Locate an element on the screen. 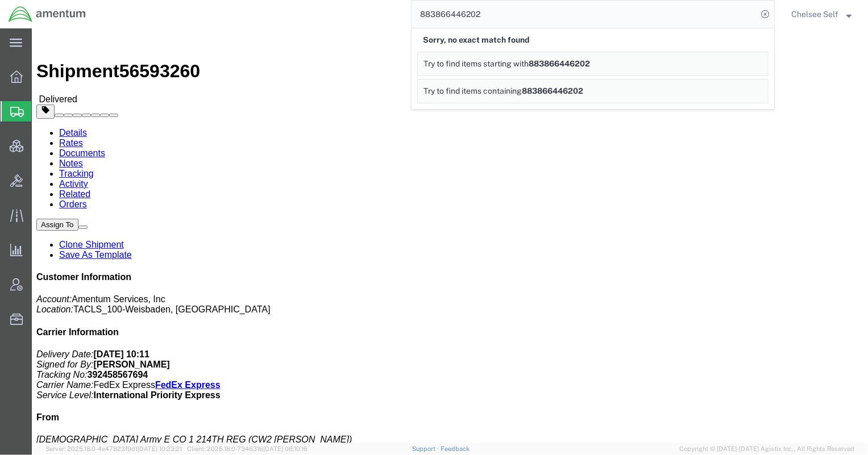  img: logo is located at coordinates (47, 14).